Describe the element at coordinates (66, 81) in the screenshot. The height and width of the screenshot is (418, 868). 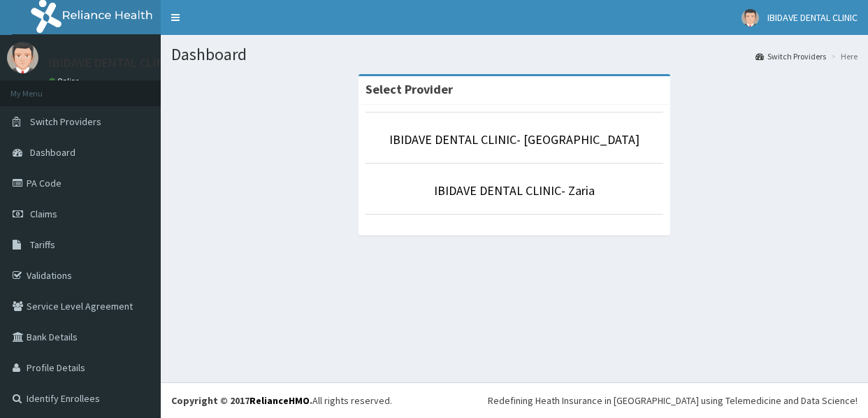
I see `a: Online` at that location.